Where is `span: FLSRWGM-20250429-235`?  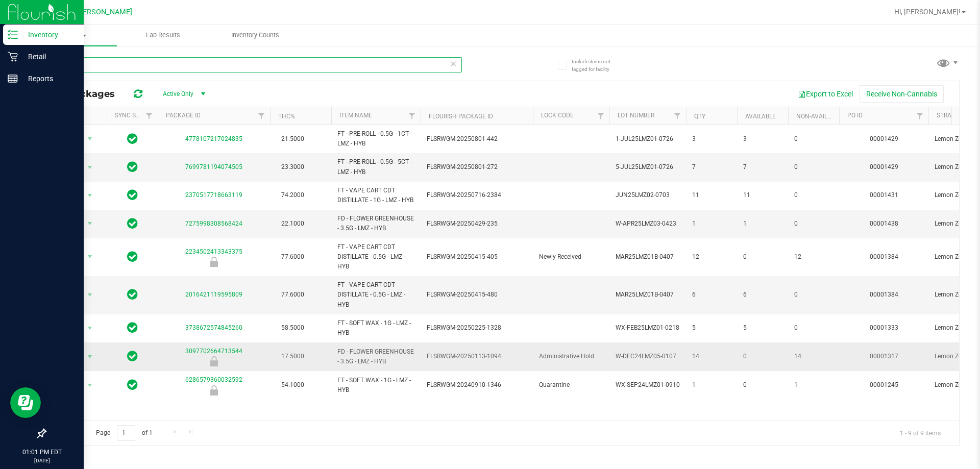 span: FLSRWGM-20250429-235 is located at coordinates (476, 223).